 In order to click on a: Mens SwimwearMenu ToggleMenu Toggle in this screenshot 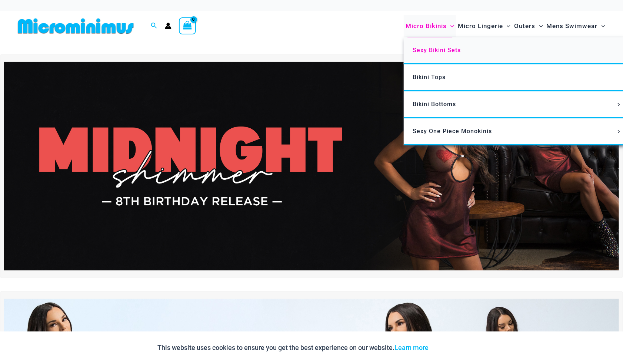, I will do `click(576, 26)`.